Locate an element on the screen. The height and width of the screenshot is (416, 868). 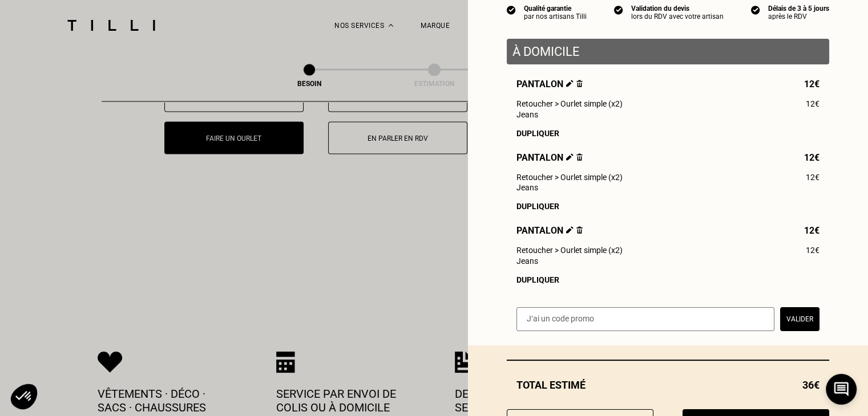
span: 36€ is located at coordinates (811, 385).